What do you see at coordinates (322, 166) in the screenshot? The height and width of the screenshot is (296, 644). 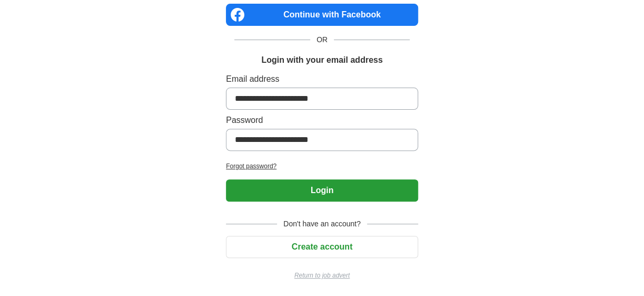 I see `h2: Forgot password?` at bounding box center [322, 166].